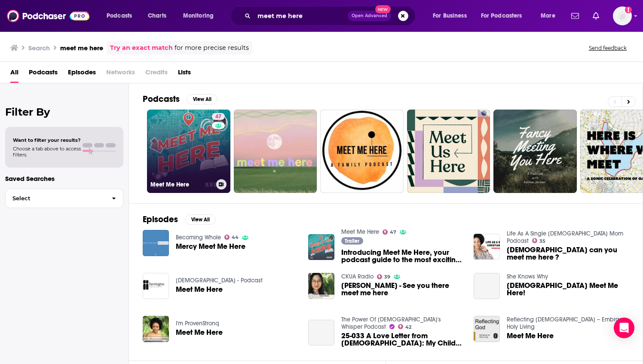 The width and height of the screenshot is (643, 364). I want to click on h3: meet me here, so click(82, 48).